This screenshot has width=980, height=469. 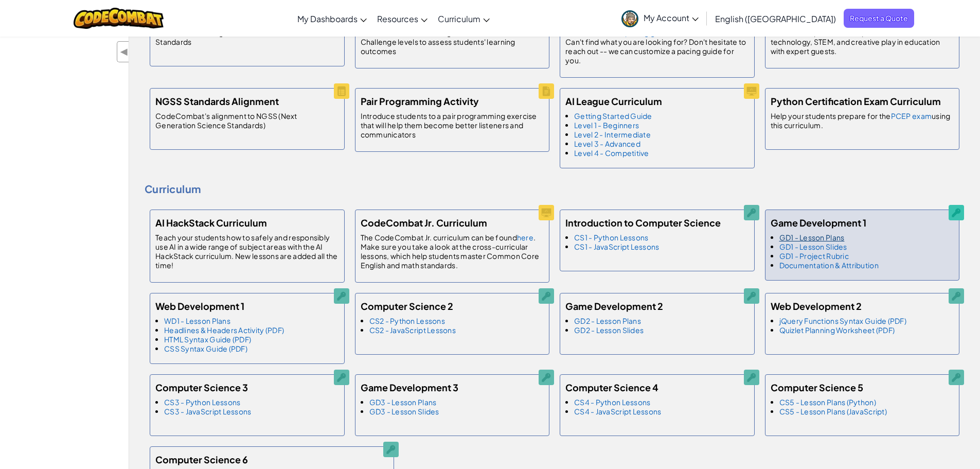 What do you see at coordinates (452, 324) in the screenshot?
I see `a: Computer Science 2 CS2 - Python Lessons CS2 - JavaScript Lessons` at bounding box center [452, 324].